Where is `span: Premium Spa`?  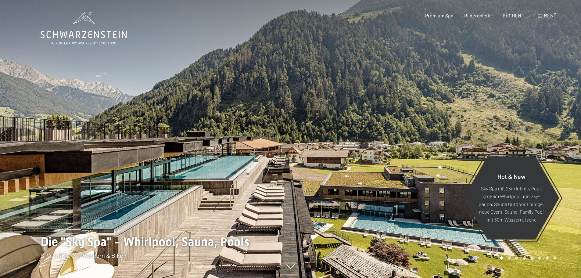 span: Premium Spa is located at coordinates (439, 15).